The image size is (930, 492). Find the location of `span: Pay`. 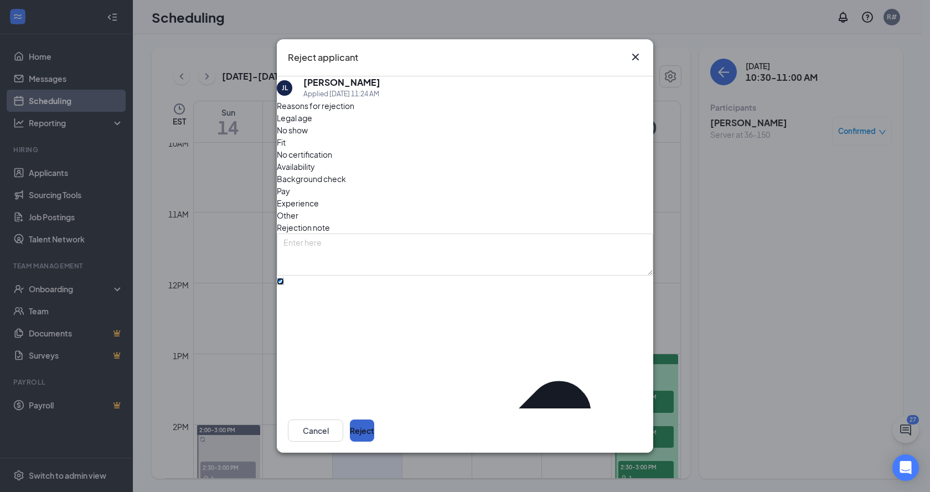

span: Pay is located at coordinates (283, 191).